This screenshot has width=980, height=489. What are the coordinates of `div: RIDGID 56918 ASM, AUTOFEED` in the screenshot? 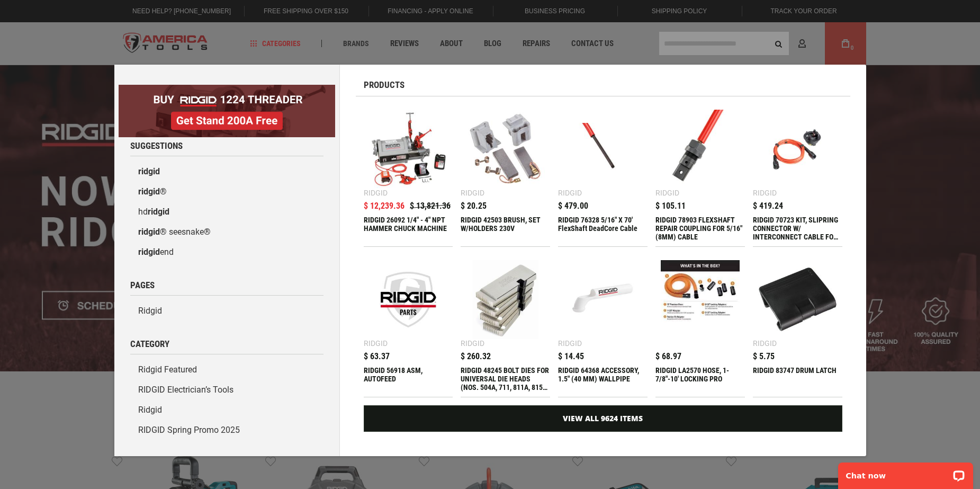 It's located at (408, 379).